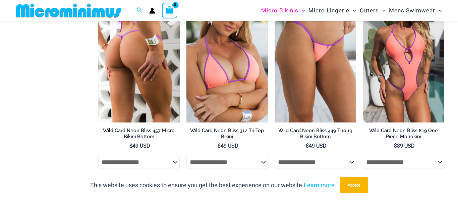 The image size is (458, 200). What do you see at coordinates (280, 10) in the screenshot?
I see `span: Micro Bikinis` at bounding box center [280, 10].